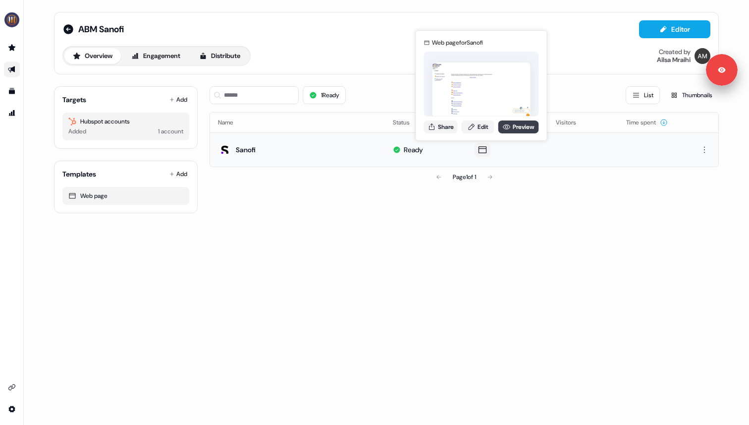 The width and height of the screenshot is (749, 425). I want to click on div: Page 1 of 1, so click(464, 177).